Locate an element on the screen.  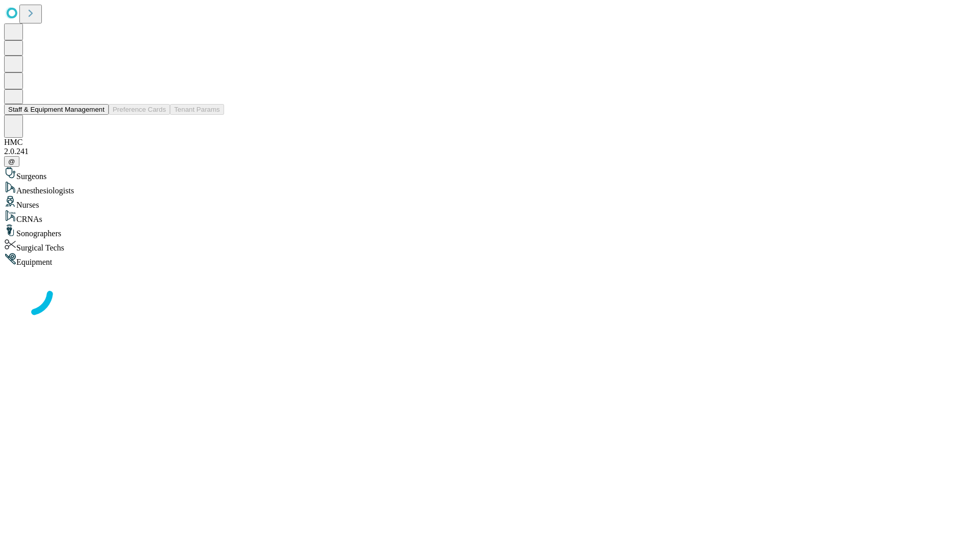
div: HMC is located at coordinates (490, 143).